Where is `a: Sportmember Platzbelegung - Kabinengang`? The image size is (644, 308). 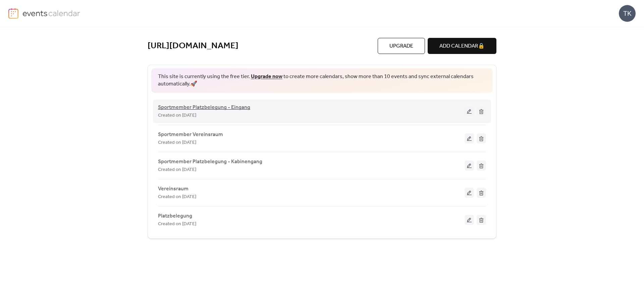
a: Sportmember Platzbelegung - Kabinengang is located at coordinates (210, 161).